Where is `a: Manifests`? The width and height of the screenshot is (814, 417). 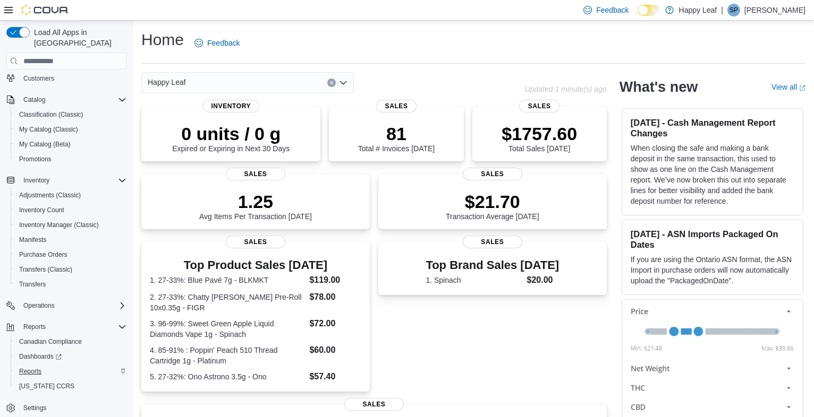 a: Manifests is located at coordinates (32, 240).